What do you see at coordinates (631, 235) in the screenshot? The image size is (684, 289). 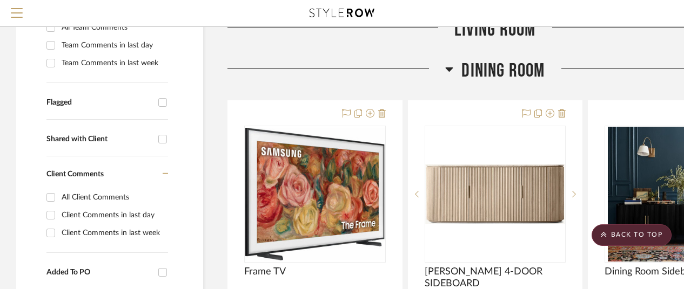 I see `scroll-to-top-button: BACK TO TOP` at bounding box center [631, 235].